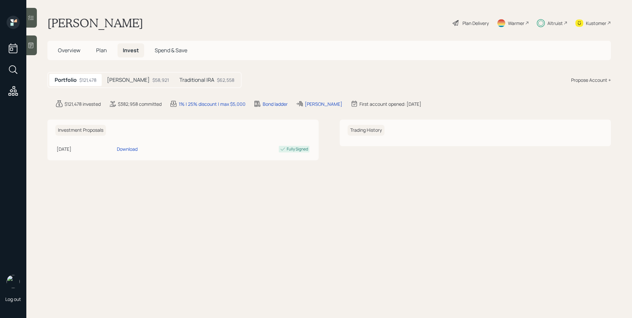 Image resolution: width=632 pixels, height=318 pixels. Describe the element at coordinates (131, 50) in the screenshot. I see `span: Invest` at that location.